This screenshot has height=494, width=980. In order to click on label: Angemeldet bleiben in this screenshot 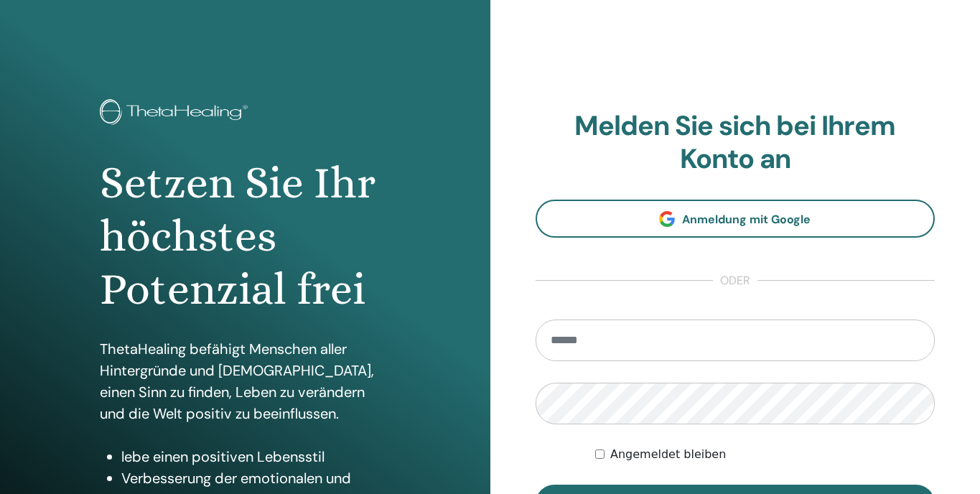, I will do `click(667, 455)`.